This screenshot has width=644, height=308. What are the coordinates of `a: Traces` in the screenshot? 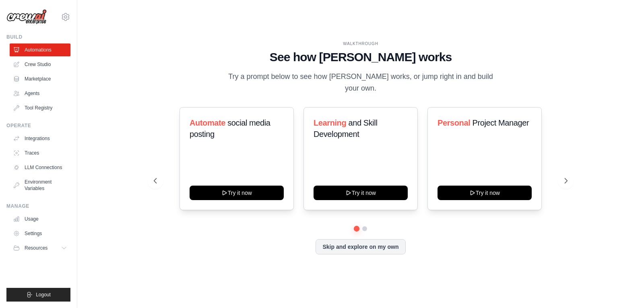 It's located at (40, 153).